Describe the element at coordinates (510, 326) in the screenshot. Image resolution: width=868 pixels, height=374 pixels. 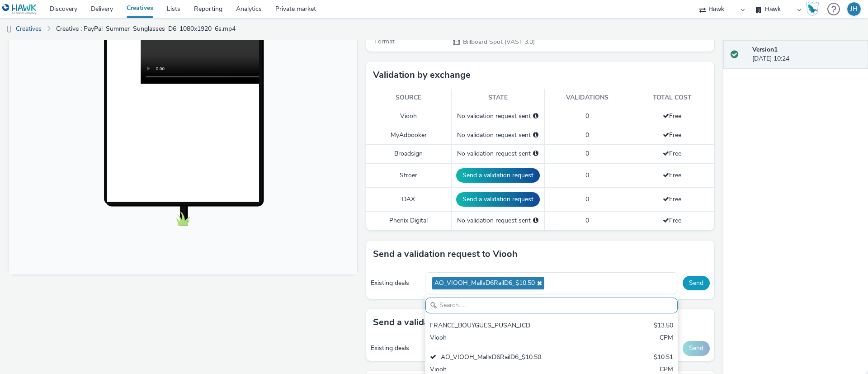
I see `div: FRANCE_BOUYGUES_PUSAN_JCD` at that location.